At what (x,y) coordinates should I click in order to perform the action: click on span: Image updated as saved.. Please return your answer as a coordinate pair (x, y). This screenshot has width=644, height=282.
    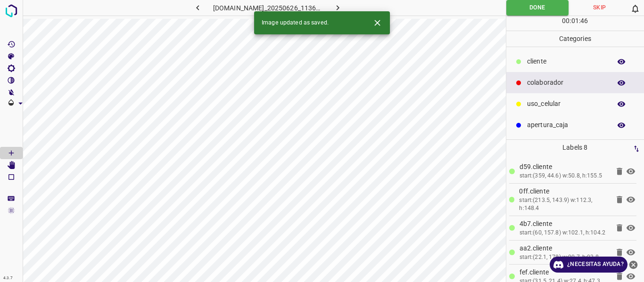
    Looking at the image, I should click on (295, 23).